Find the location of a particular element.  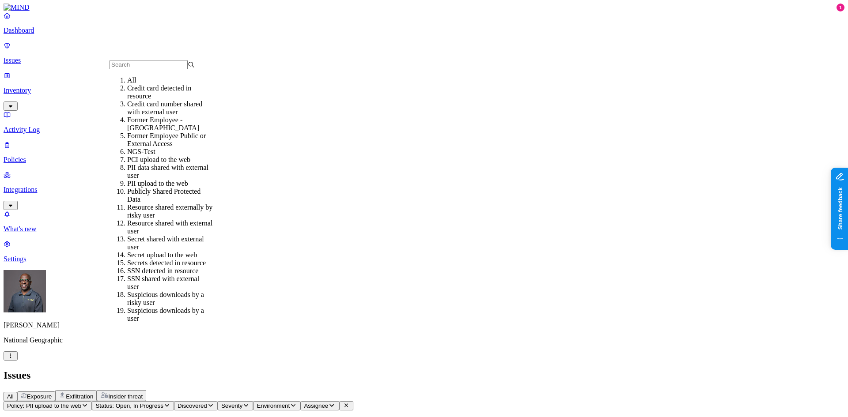

p: Integrations is located at coordinates (424, 190).